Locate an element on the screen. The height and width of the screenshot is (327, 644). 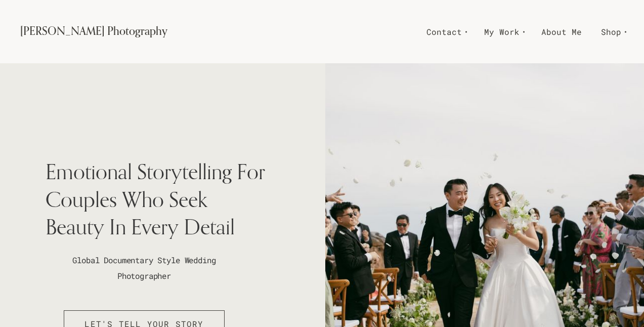
span: My Work is located at coordinates (502, 31).